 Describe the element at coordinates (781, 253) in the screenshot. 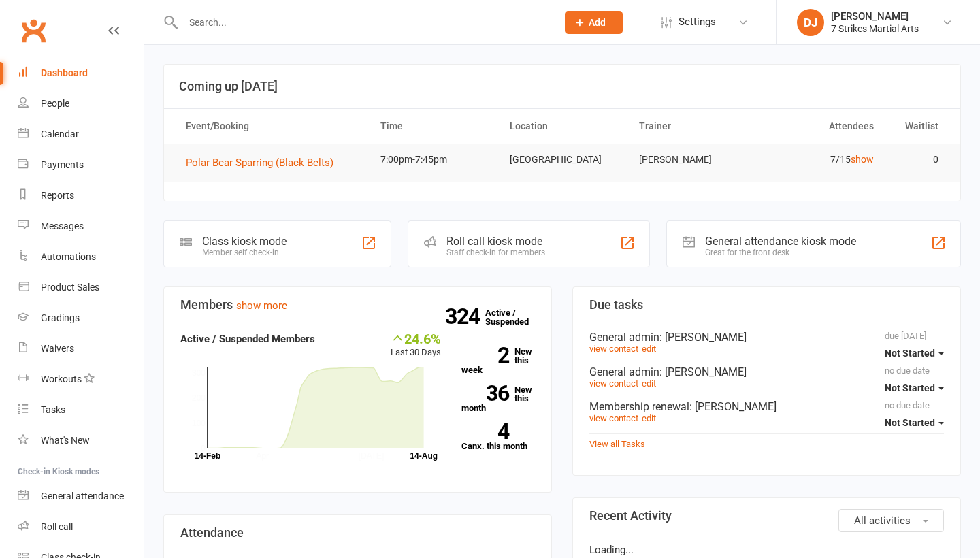

I see `div: Great for the front desk` at that location.